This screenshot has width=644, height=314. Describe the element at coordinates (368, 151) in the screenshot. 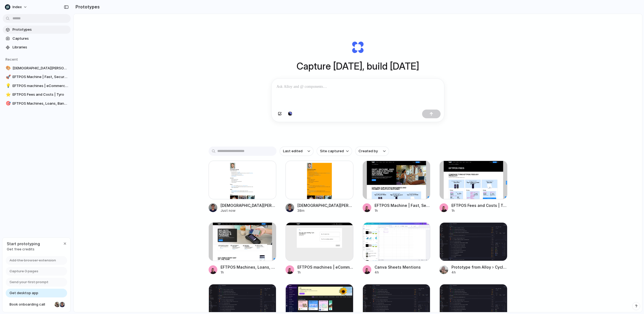

I see `span: Created by` at that location.